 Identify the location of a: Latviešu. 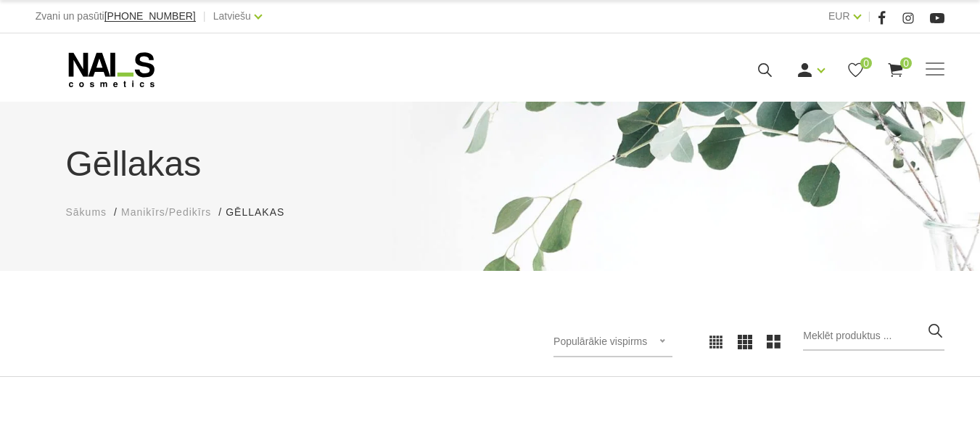
(232, 16).